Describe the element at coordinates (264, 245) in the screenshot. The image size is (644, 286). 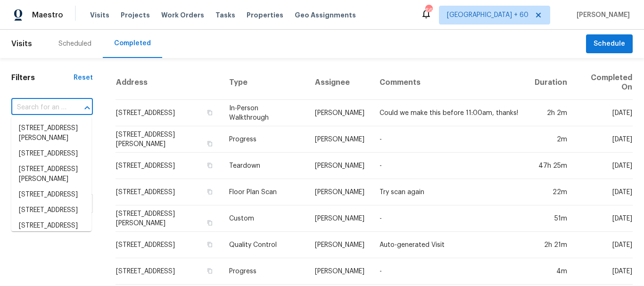
I see `td: Quality Control` at that location.